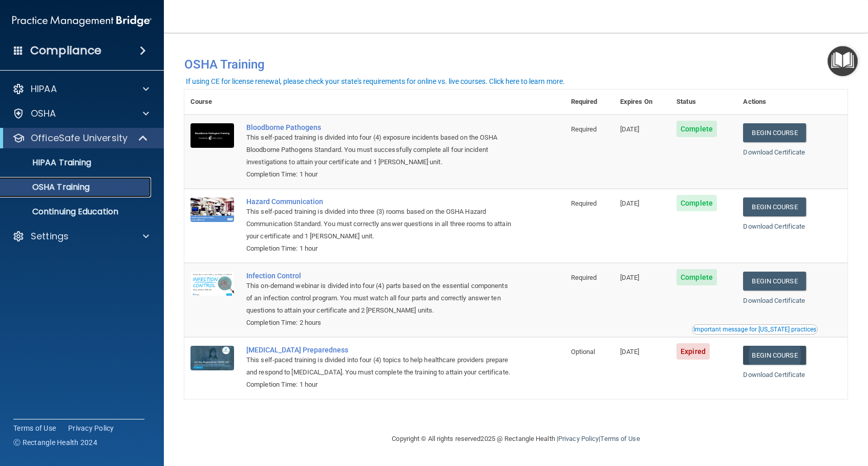 The width and height of the screenshot is (868, 466). I want to click on th: Expires On, so click(642, 102).